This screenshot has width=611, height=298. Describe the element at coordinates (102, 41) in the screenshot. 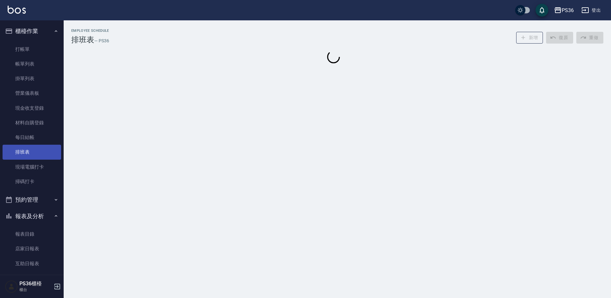

I see `h6: — PS36` at that location.